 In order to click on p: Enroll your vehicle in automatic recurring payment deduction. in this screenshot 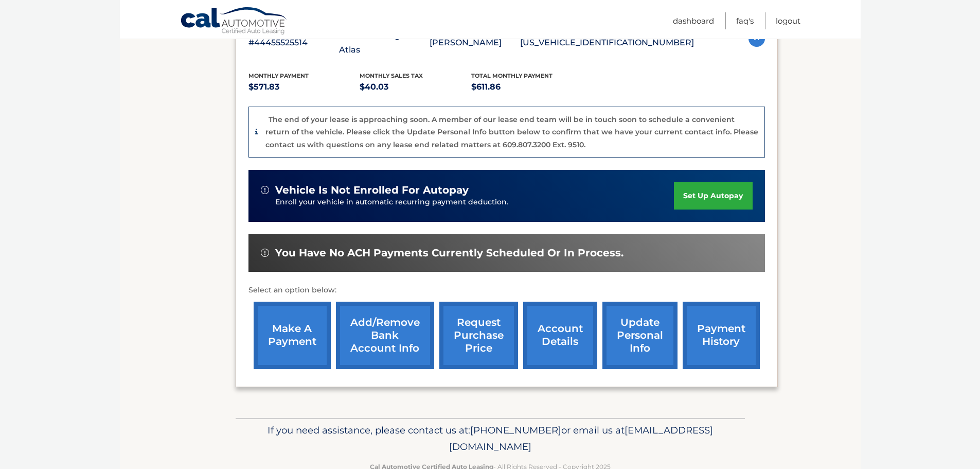, I will do `click(475, 202)`.